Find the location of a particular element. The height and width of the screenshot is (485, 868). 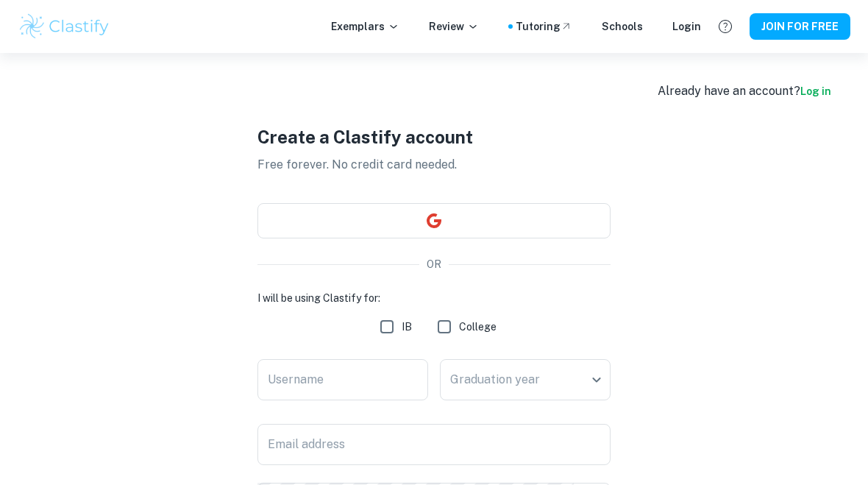

p: OR is located at coordinates (434, 264).